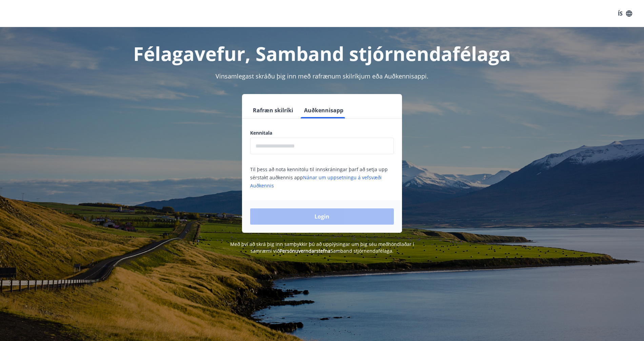  I want to click on button: ÍS, so click(625, 13).